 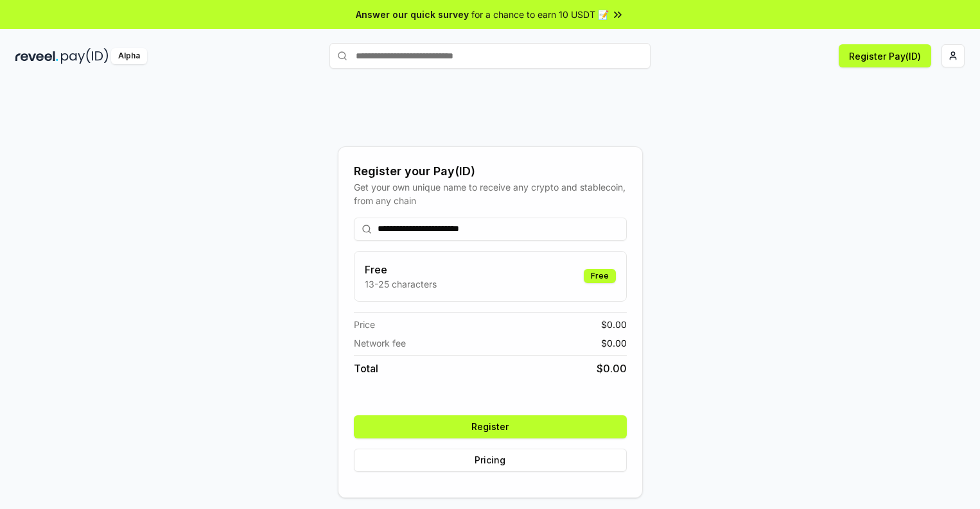 I want to click on span: Network fee, so click(x=379, y=343).